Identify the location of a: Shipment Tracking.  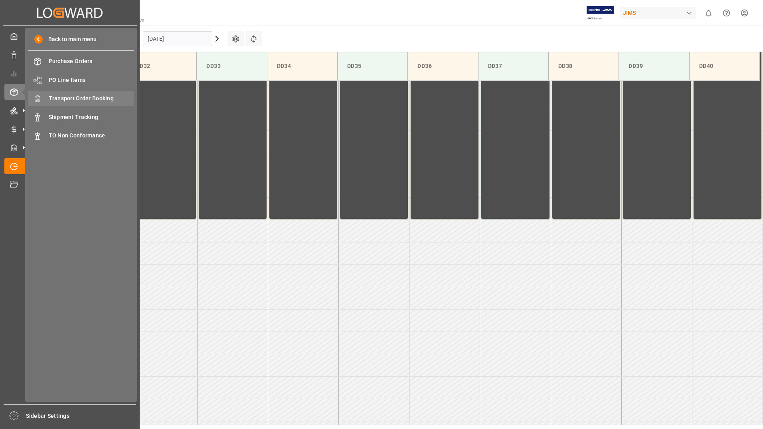
(81, 117).